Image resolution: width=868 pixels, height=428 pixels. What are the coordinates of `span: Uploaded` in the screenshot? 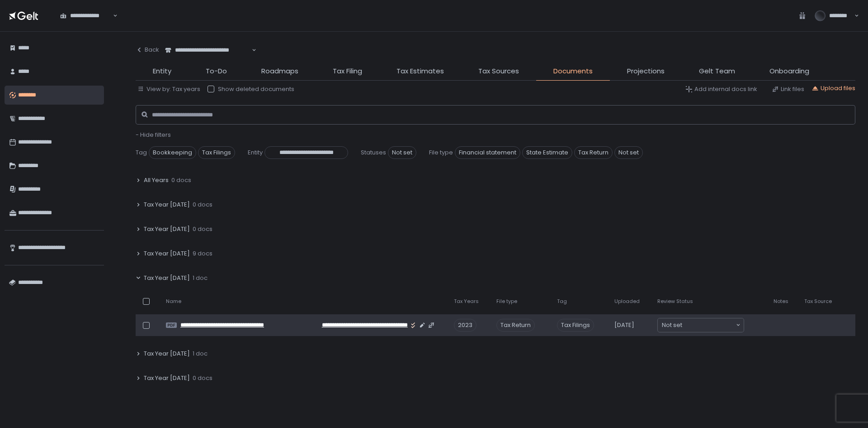 It's located at (627, 301).